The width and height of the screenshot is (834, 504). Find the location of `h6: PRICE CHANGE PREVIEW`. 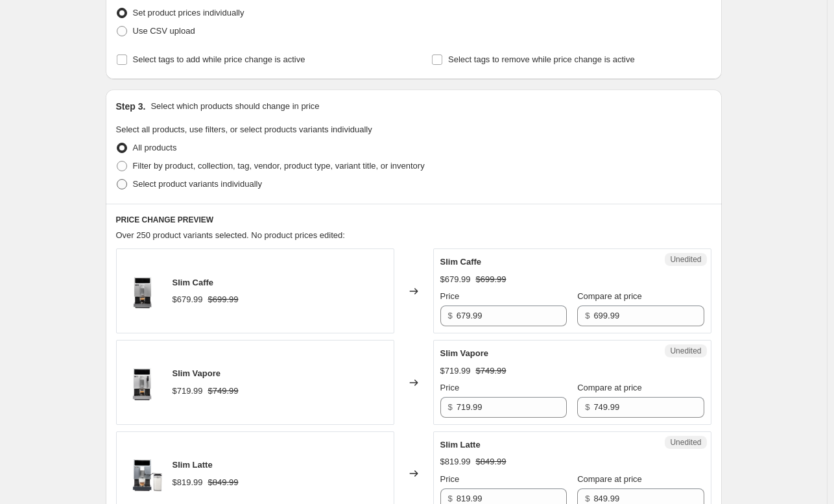

h6: PRICE CHANGE PREVIEW is located at coordinates (414, 220).